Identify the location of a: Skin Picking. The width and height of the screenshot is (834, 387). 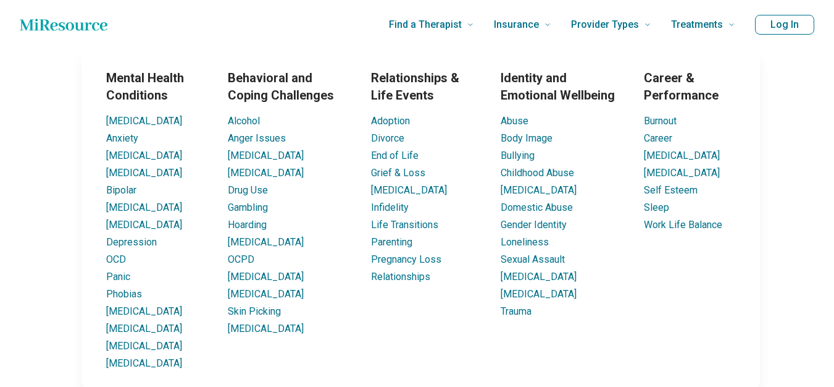
(254, 311).